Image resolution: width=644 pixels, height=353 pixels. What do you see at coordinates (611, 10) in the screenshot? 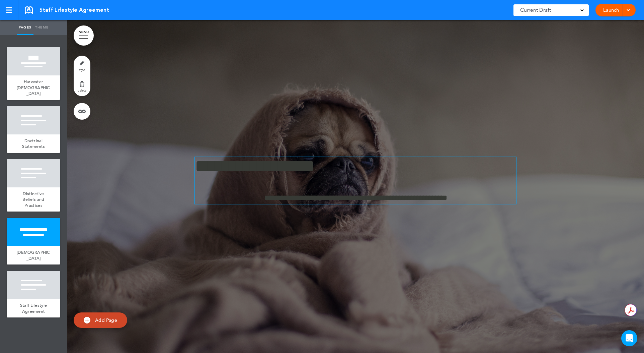
I see `a: Launch` at bounding box center [611, 10].